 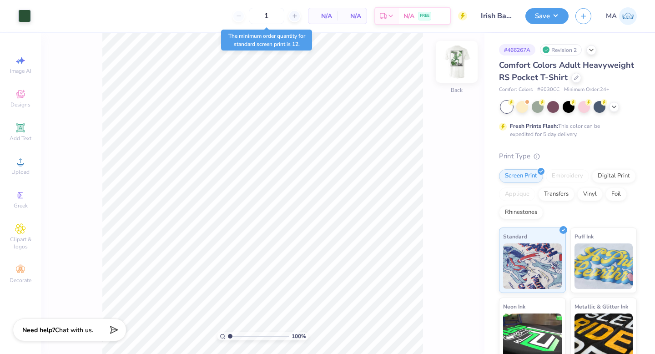 What do you see at coordinates (616, 194) in the screenshot?
I see `div: Foil` at bounding box center [616, 194].